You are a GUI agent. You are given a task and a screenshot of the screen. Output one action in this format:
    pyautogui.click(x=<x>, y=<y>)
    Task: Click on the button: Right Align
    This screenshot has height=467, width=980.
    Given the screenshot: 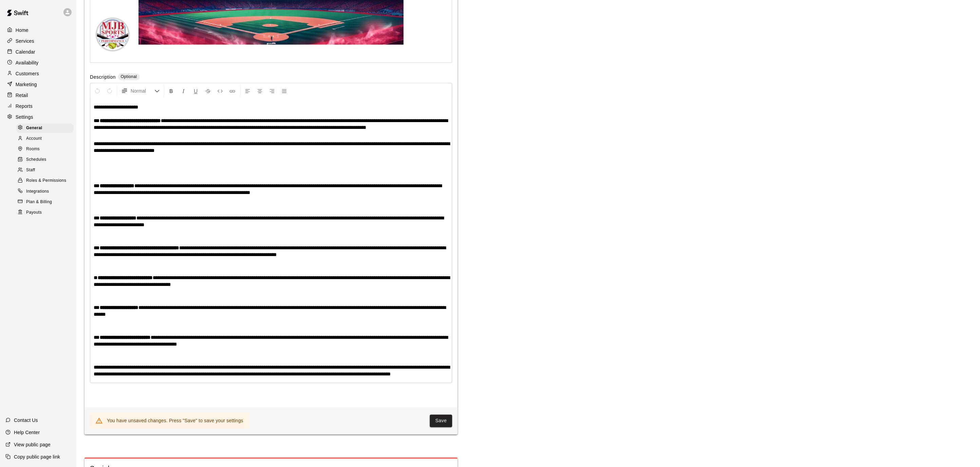 What is the action you would take?
    pyautogui.click(x=272, y=91)
    